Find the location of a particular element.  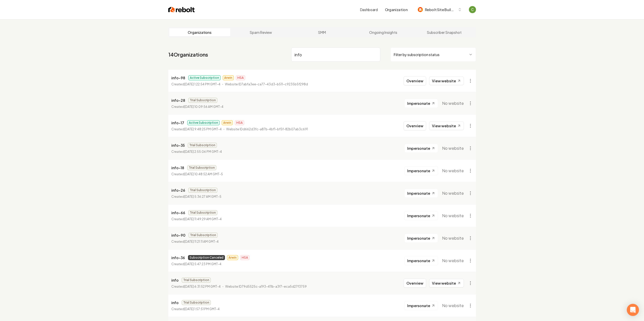

p: info-66 is located at coordinates (178, 213).